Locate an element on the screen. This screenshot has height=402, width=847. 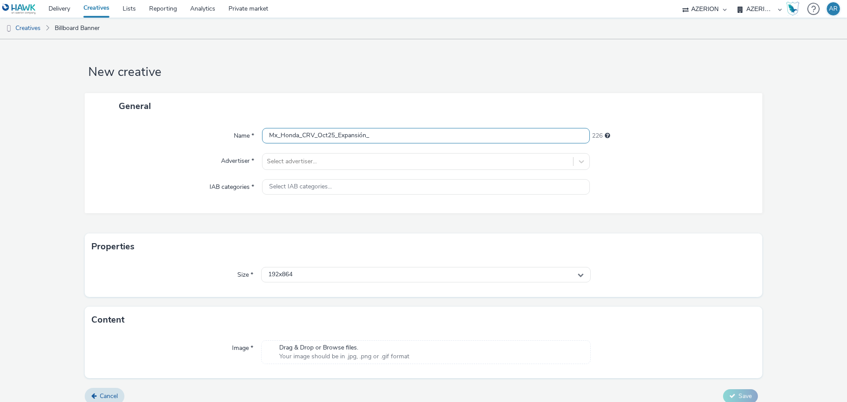
span: Drag & Drop or Browse files. is located at coordinates (344, 348).